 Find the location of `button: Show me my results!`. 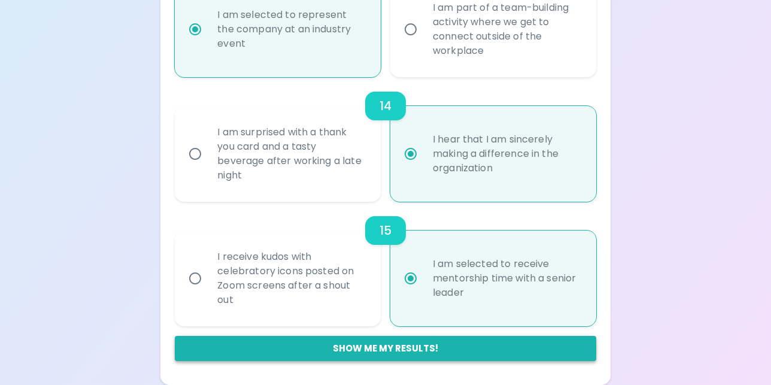

button: Show me my results! is located at coordinates (385, 349).